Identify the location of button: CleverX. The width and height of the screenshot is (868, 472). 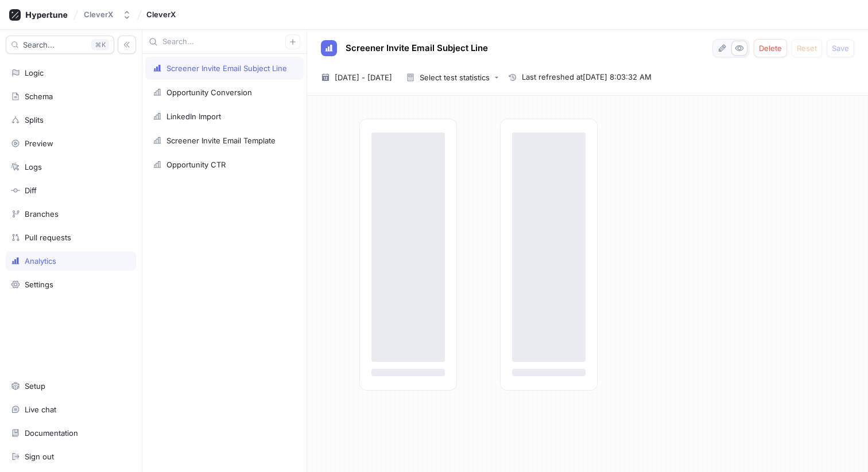
(107, 15).